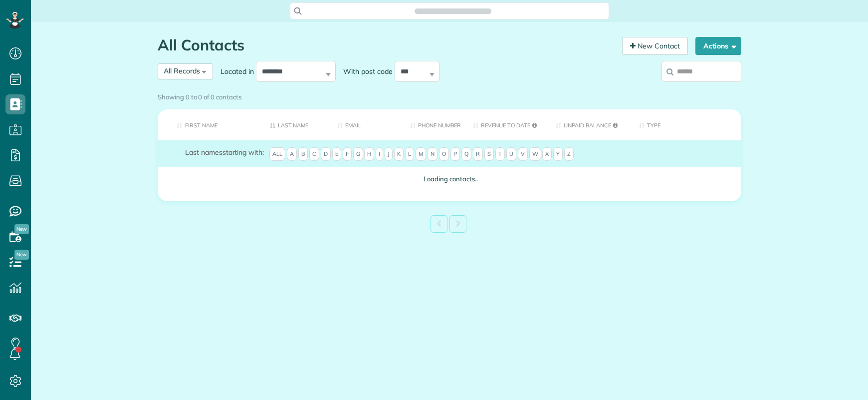 Image resolution: width=868 pixels, height=400 pixels. Describe the element at coordinates (365, 71) in the screenshot. I see `label: With post code` at that location.